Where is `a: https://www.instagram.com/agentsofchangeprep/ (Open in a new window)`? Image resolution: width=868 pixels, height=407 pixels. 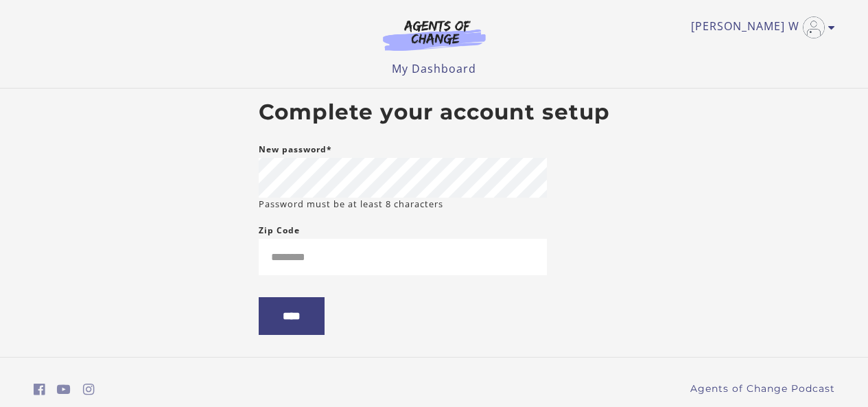 a: https://www.instagram.com/agentsofchangeprep/ (Open in a new window) is located at coordinates (89, 389).